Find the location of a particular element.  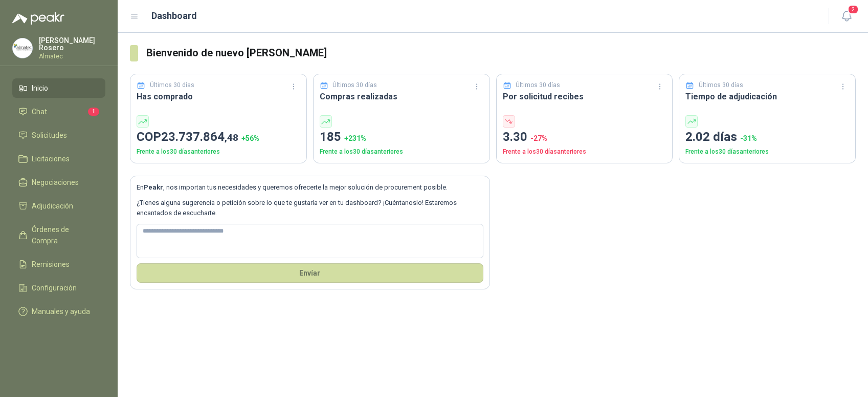

a: Licitaciones is located at coordinates (59, 158).